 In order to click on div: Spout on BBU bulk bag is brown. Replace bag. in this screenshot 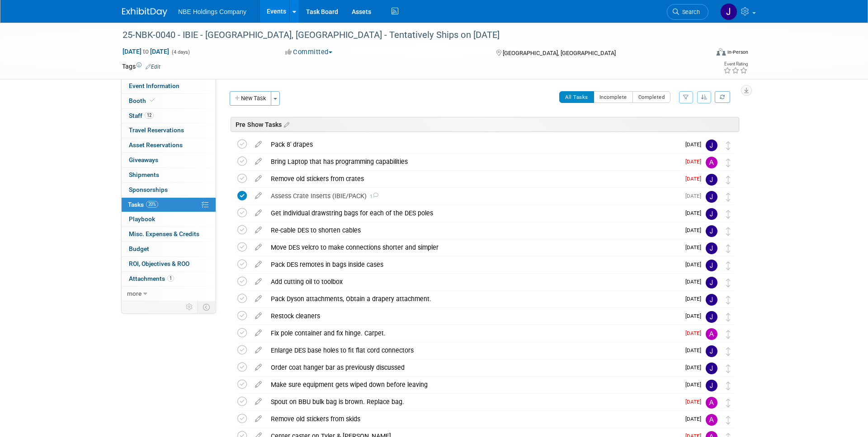, I will do `click(473, 402)`.